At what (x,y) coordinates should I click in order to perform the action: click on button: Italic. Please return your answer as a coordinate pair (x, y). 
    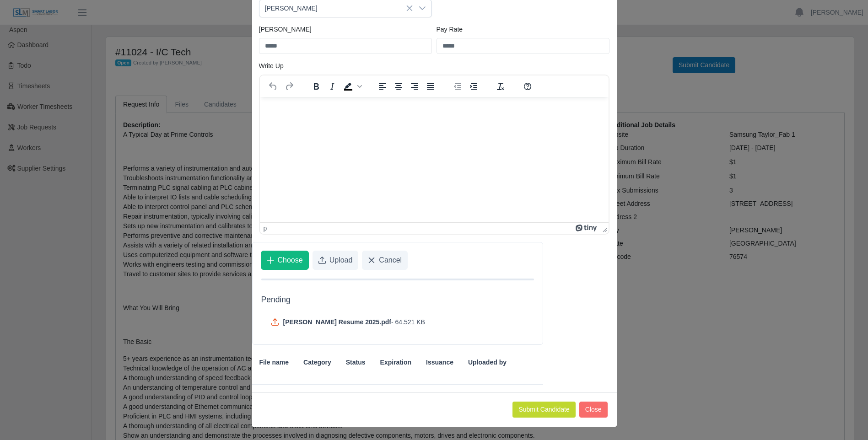
    Looking at the image, I should click on (332, 86).